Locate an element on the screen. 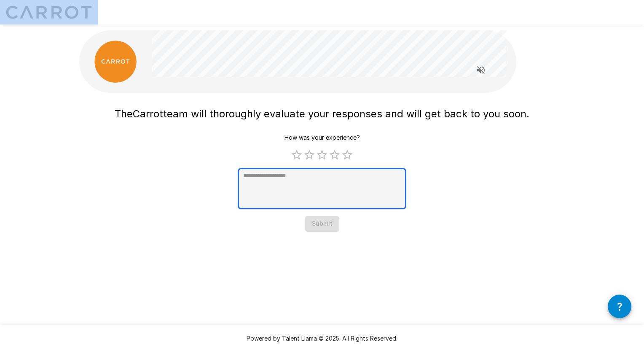  img: carrot_logo.png is located at coordinates (116, 61).